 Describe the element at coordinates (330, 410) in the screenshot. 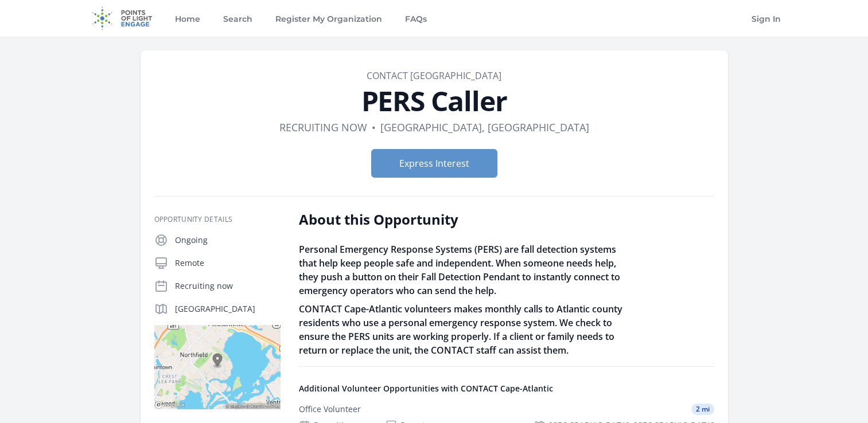

I see `div: Office Volunteer` at that location.